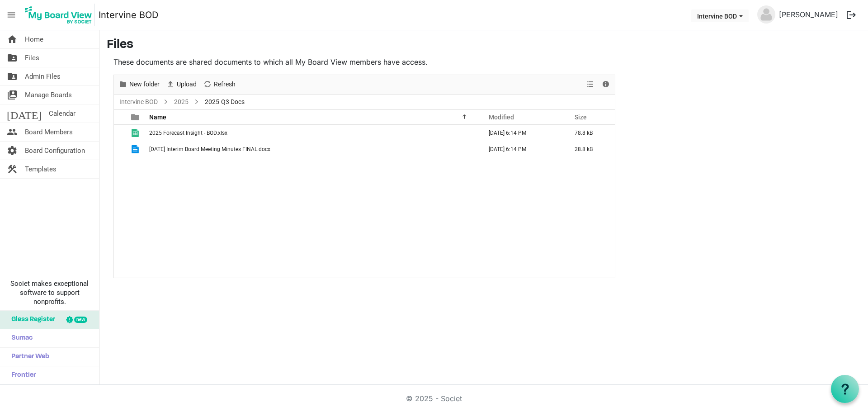  Describe the element at coordinates (139, 85) in the screenshot. I see `div: New folder` at that location.